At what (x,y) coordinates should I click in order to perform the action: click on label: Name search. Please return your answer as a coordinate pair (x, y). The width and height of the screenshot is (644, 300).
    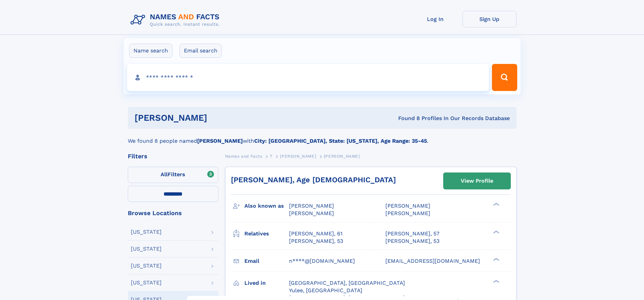
    Looking at the image, I should click on (151, 51).